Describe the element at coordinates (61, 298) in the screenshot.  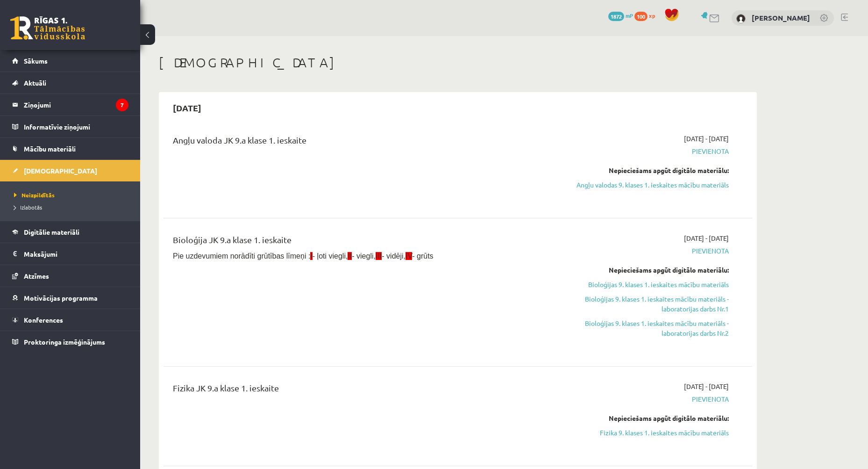
I see `span: Motivācijas programma` at that location.